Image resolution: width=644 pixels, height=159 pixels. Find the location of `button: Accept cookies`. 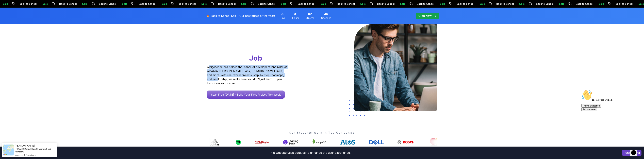

button: Accept cookies is located at coordinates (632, 153).